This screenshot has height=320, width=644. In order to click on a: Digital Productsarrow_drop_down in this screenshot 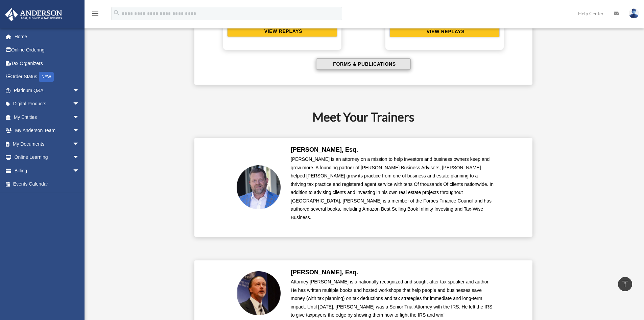, I will do `click(47, 104)`.